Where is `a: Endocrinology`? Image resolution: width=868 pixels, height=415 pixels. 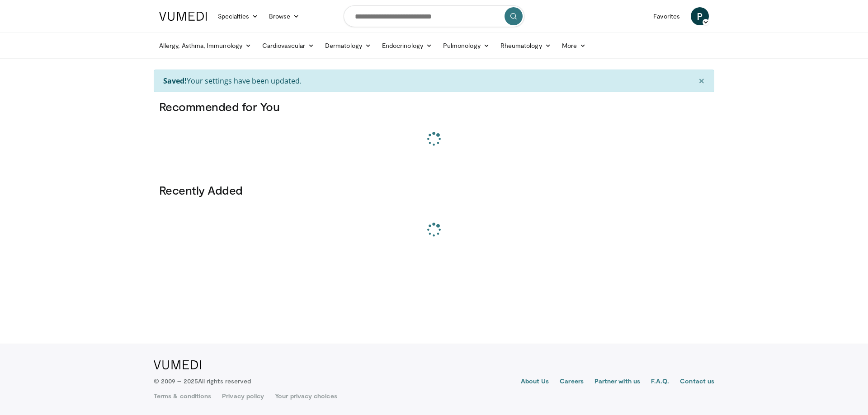
a: Endocrinology is located at coordinates (407, 46).